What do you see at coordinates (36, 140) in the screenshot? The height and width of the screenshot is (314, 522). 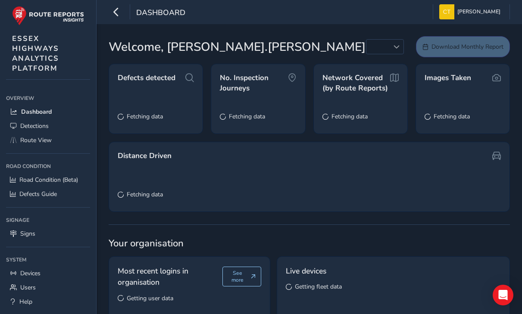 I see `span: Route View` at bounding box center [36, 140].